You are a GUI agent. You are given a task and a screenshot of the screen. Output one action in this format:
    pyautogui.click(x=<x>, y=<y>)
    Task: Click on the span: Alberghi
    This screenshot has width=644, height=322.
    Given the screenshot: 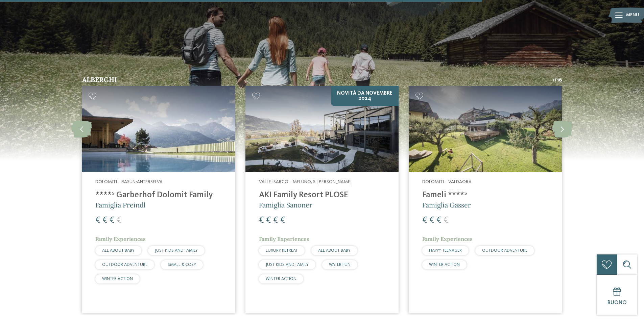 What is the action you would take?
    pyautogui.click(x=99, y=79)
    